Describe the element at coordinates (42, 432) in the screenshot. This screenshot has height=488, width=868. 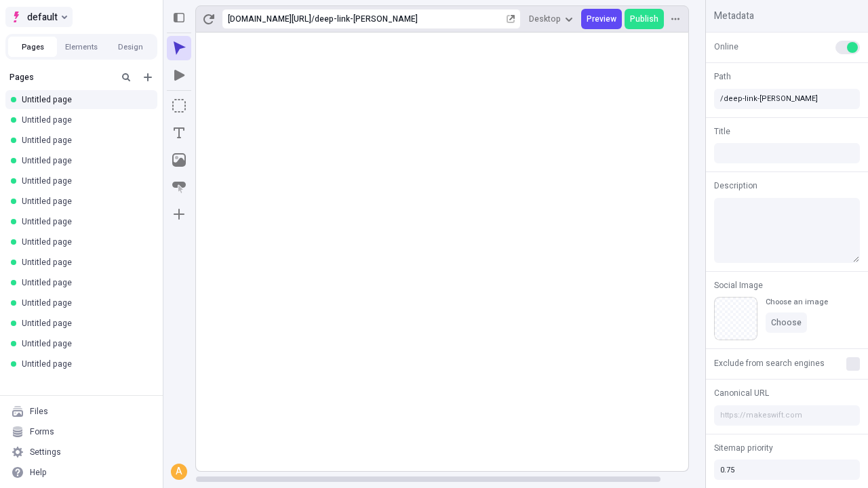
I see `div: Forms` at that location.